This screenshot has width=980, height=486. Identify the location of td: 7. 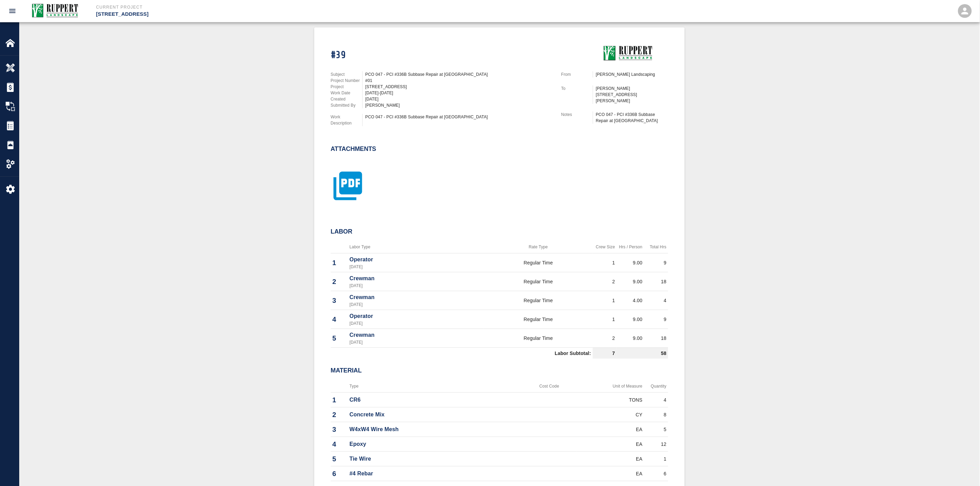
(605, 354).